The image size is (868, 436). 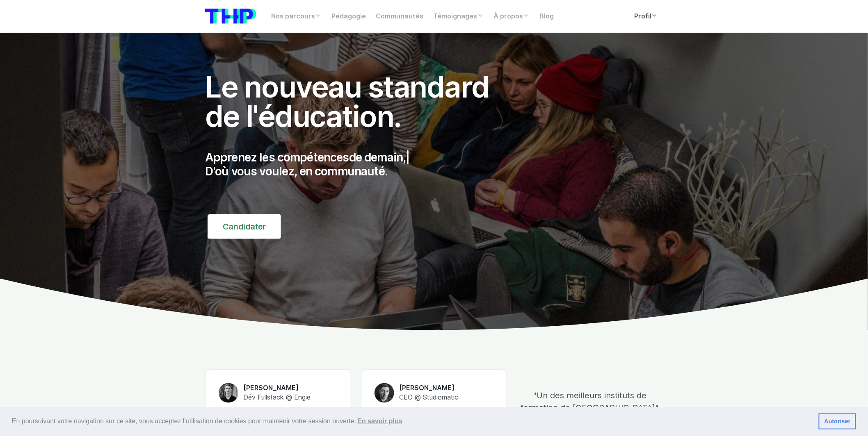 I want to click on img: Titouan, so click(x=229, y=393).